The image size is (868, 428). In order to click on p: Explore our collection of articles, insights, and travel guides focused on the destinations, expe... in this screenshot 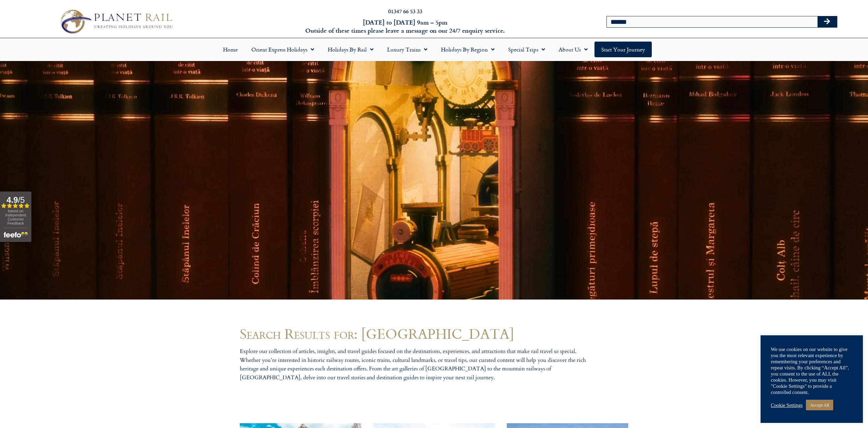, I will do `click(417, 365)`.